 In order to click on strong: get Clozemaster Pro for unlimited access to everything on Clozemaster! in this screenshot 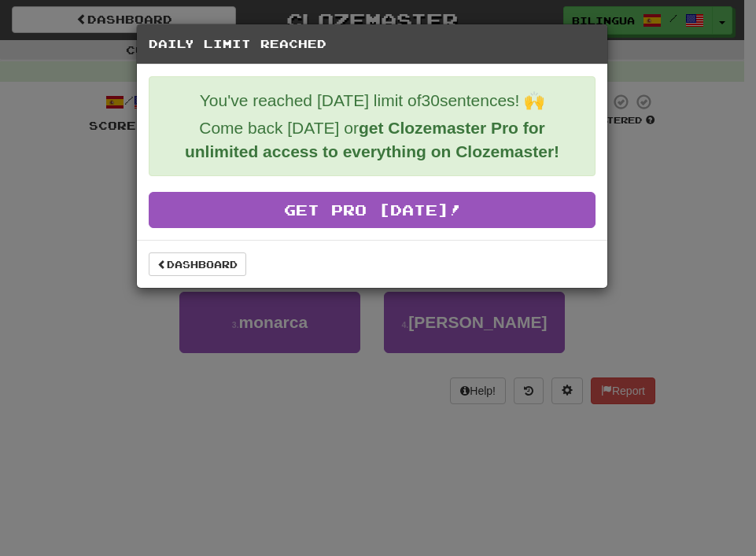, I will do `click(372, 139)`.